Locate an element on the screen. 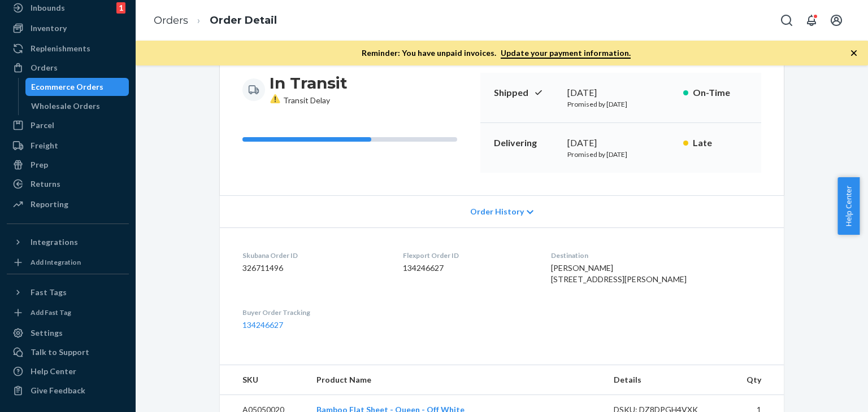  div: Returns is located at coordinates (45, 184).